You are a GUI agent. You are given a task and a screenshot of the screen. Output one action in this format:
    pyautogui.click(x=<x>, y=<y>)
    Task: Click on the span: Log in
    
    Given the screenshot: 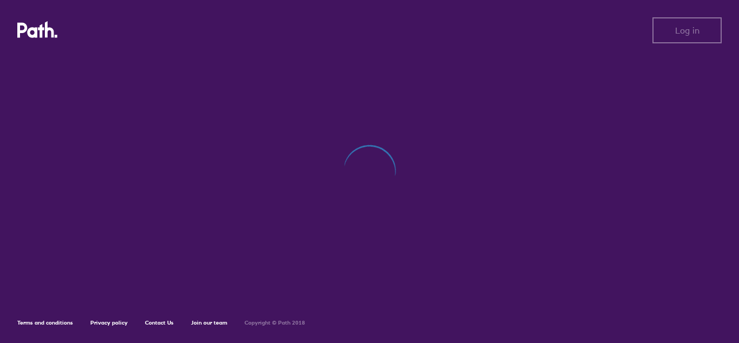 What is the action you would take?
    pyautogui.click(x=687, y=30)
    